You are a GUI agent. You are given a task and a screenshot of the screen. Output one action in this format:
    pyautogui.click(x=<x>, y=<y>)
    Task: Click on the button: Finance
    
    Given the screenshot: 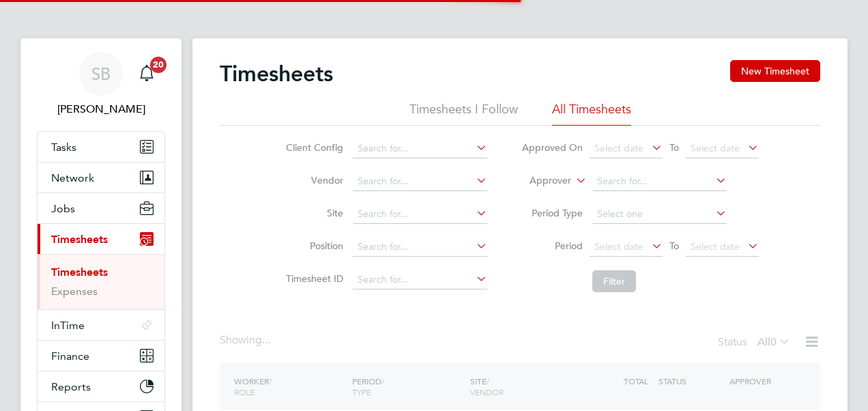 What is the action you would take?
    pyautogui.click(x=101, y=355)
    